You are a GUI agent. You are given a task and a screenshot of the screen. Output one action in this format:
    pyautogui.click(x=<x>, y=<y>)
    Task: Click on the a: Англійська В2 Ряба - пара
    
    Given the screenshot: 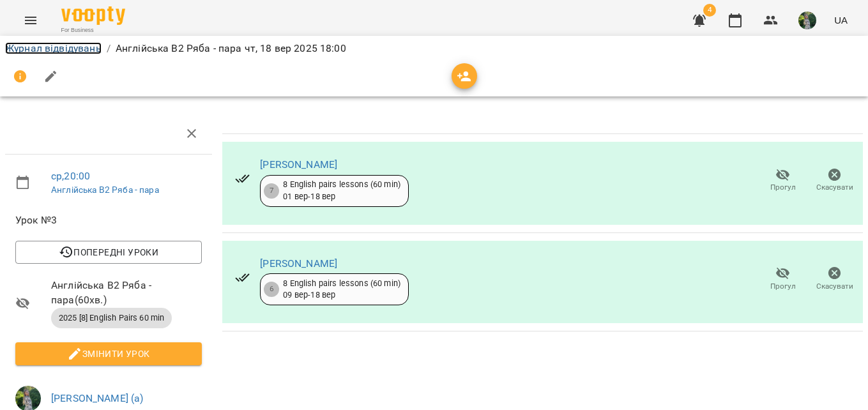 What is the action you would take?
    pyautogui.click(x=105, y=190)
    